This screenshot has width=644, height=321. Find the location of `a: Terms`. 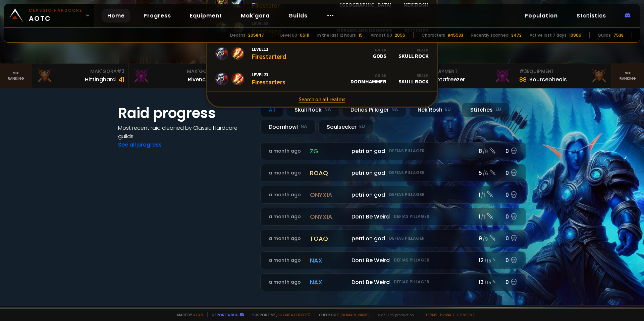

a: Terms is located at coordinates (431, 314).